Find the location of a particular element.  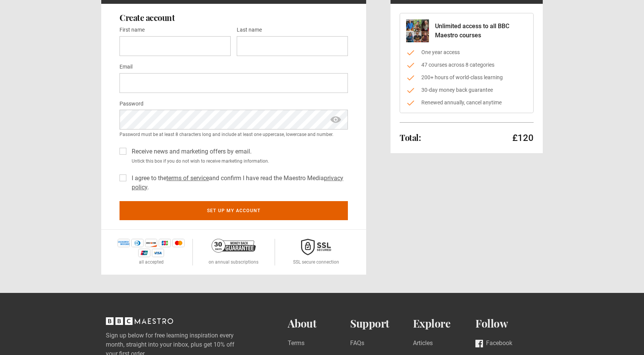

a: Terms is located at coordinates (296, 344).